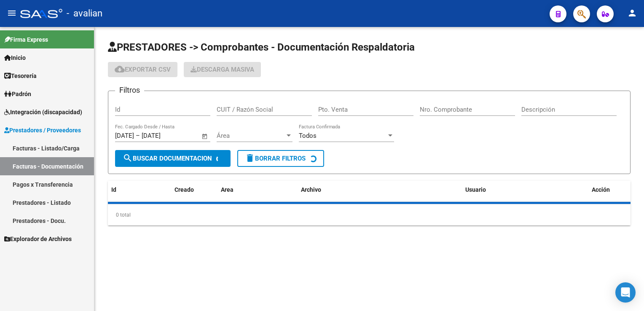 The height and width of the screenshot is (311, 644). What do you see at coordinates (43, 130) in the screenshot?
I see `span: Prestadores / Proveedores` at bounding box center [43, 130].